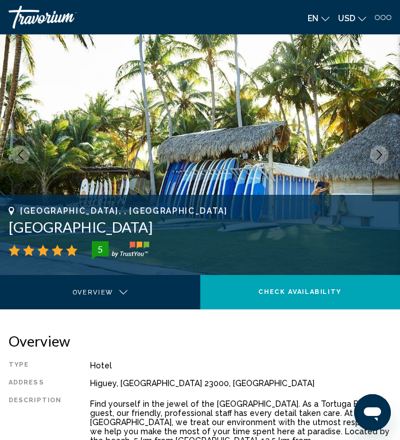 This screenshot has height=440, width=400. Describe the element at coordinates (299, 292) in the screenshot. I see `span: Check Availability` at that location.